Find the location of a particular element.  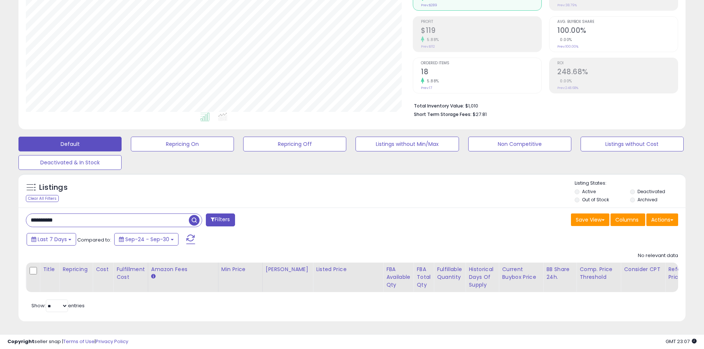

div: Reference Price is located at coordinates (682, 273).